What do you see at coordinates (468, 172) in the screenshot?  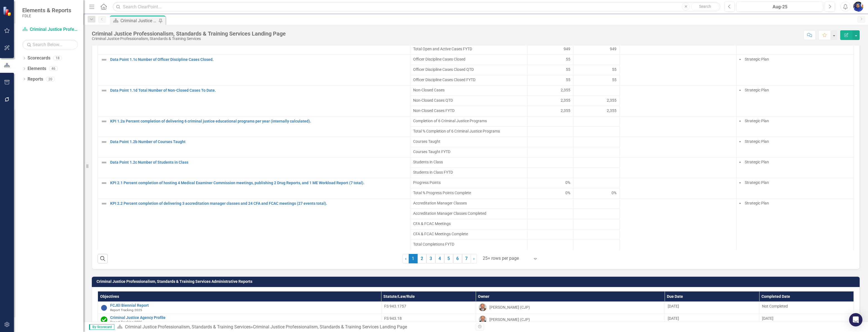 I see `span: Students in Class FYTD` at bounding box center [468, 172].